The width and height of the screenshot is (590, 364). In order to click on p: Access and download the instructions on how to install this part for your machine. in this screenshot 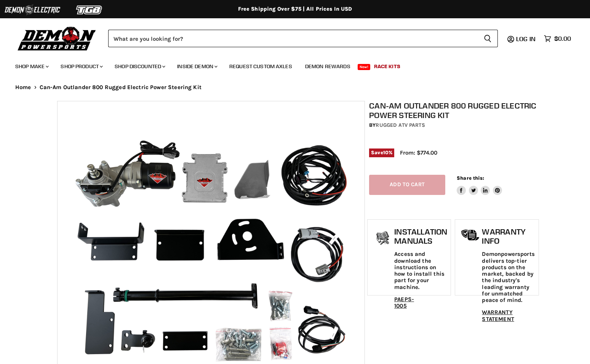, I will do `click(420, 271)`.